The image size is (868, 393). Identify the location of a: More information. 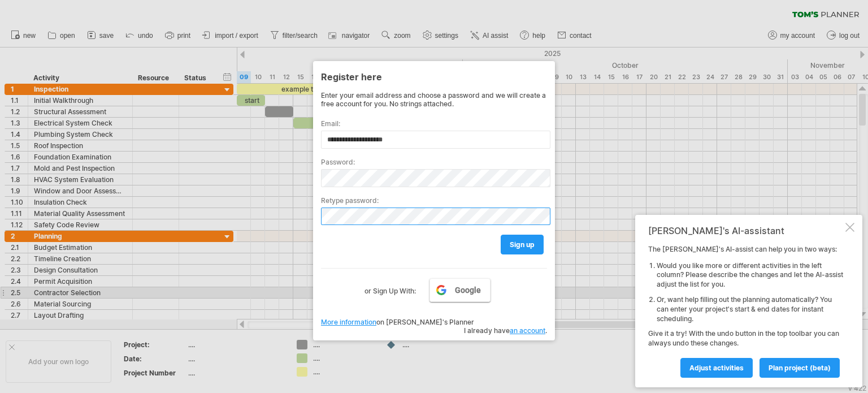
(349, 322).